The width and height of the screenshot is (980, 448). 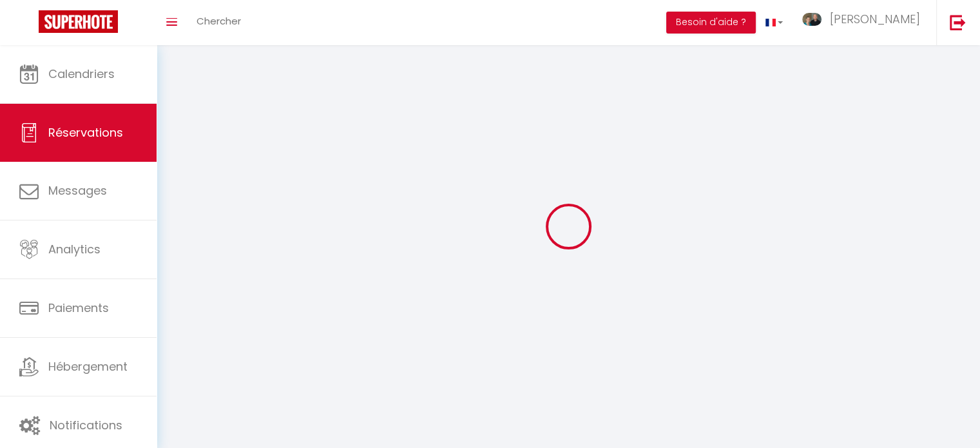 I want to click on button: Besoin d'aide ?, so click(x=711, y=22).